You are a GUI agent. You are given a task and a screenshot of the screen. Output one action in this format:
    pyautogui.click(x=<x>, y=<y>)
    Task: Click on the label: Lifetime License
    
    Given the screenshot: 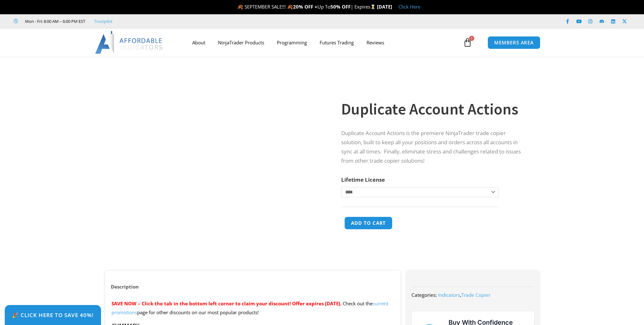 What is the action you would take?
    pyautogui.click(x=363, y=180)
    